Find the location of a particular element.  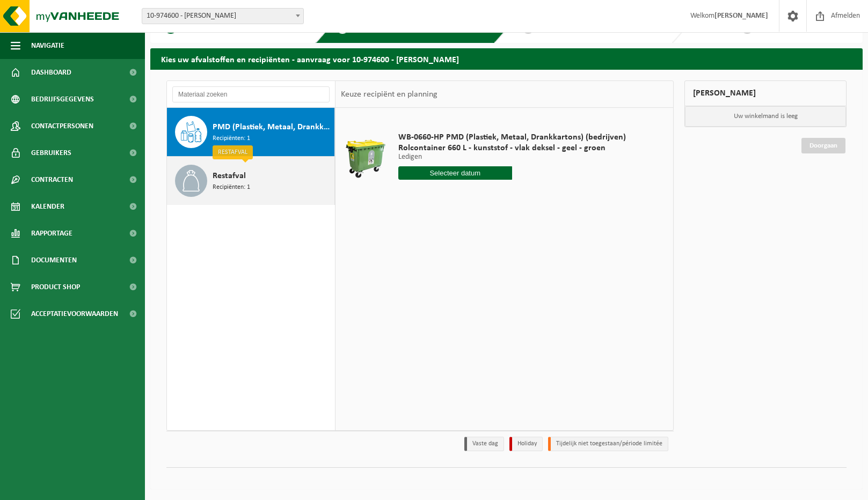

li: Holiday is located at coordinates (526, 444).